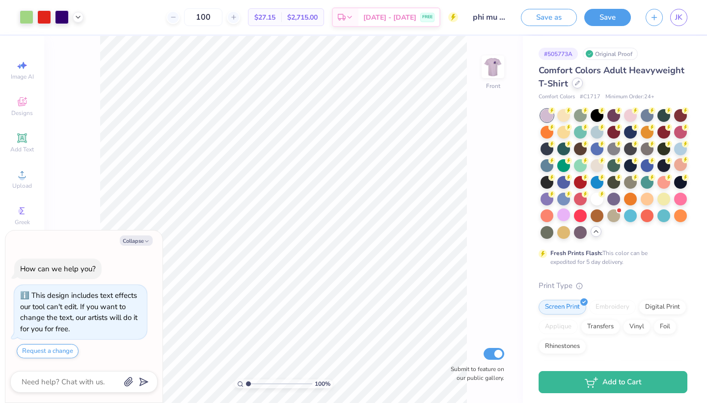 The height and width of the screenshot is (403, 707). What do you see at coordinates (662, 307) in the screenshot?
I see `div: Digital Print` at bounding box center [662, 307].